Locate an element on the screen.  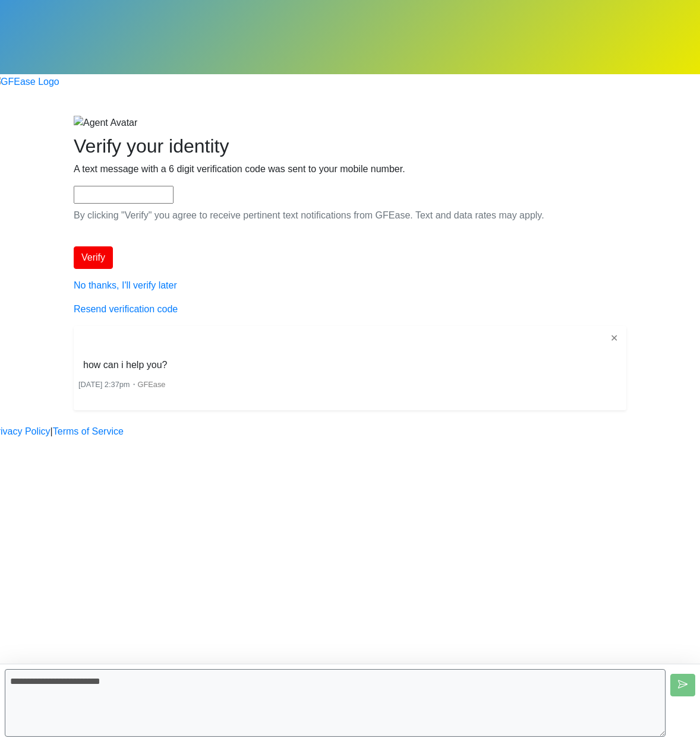
a: Resend verification code is located at coordinates (125, 309).